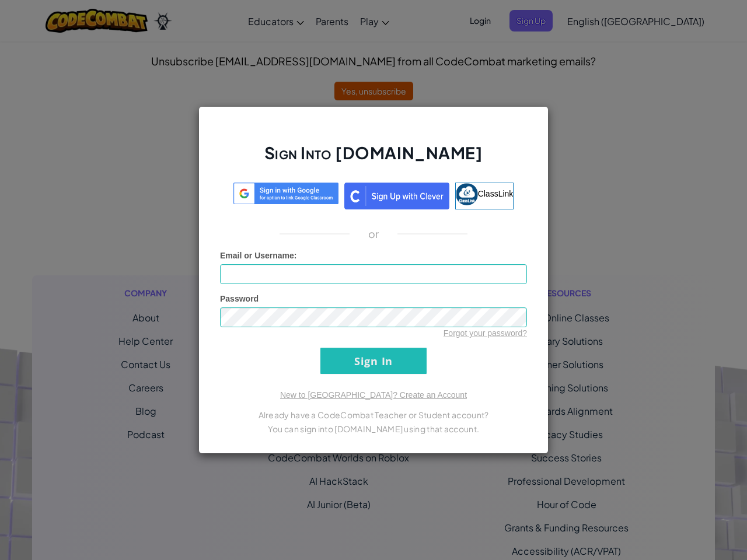 The image size is (747, 560). What do you see at coordinates (257, 255) in the screenshot?
I see `span: Email or Username` at bounding box center [257, 255].